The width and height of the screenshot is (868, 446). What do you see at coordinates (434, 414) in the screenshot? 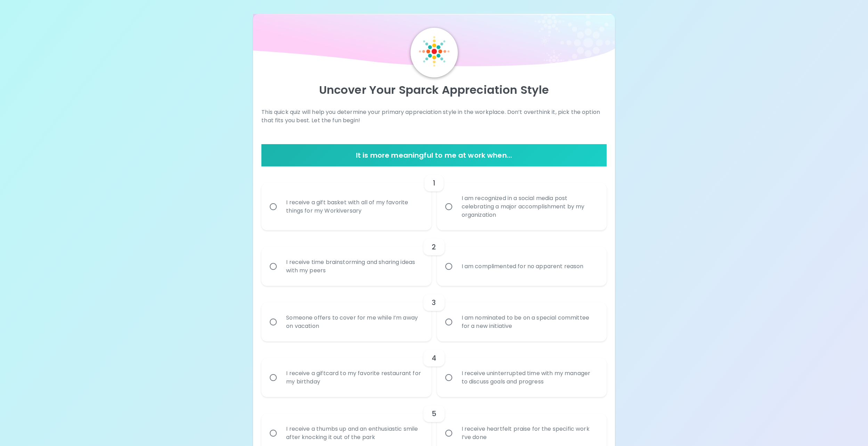
I see `h6: 5` at bounding box center [434, 414].